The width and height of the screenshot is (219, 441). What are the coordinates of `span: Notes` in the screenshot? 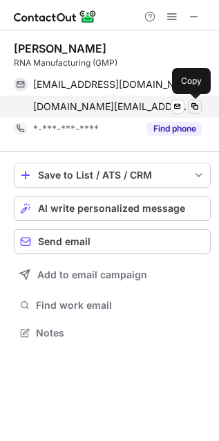 It's located at (120, 333).